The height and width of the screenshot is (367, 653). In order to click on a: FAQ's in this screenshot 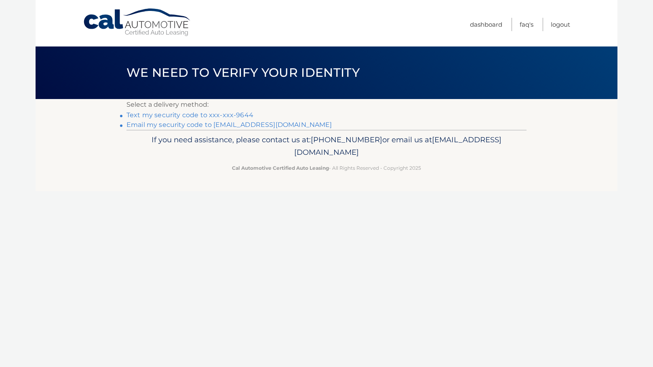, I will do `click(526, 24)`.